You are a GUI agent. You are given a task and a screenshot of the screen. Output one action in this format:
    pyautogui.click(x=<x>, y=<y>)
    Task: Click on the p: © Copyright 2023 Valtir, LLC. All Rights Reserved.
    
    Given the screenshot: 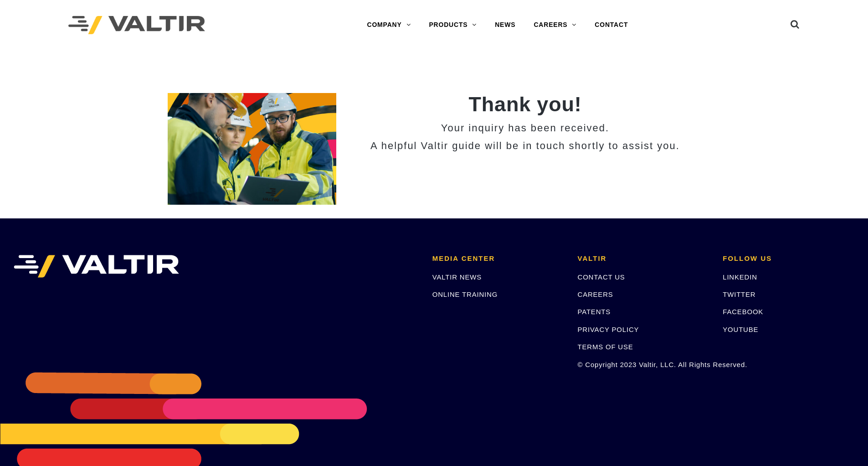 What is the action you would take?
    pyautogui.click(x=644, y=364)
    